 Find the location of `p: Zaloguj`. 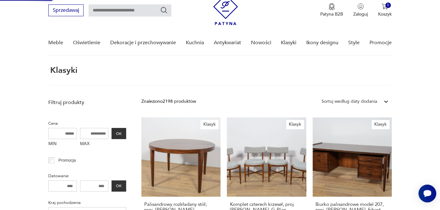

p: Zaloguj is located at coordinates (361, 14).